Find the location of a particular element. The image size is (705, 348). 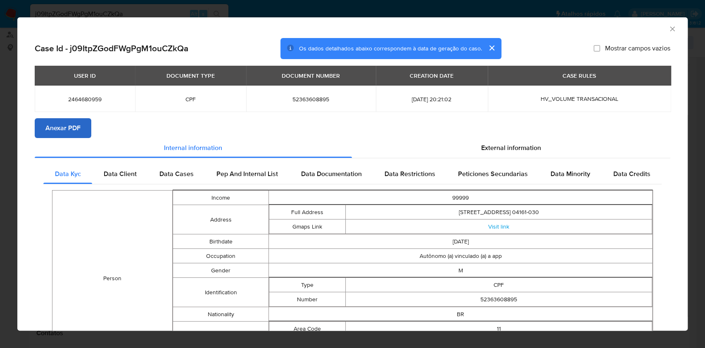

span: Internal information is located at coordinates (193, 147).